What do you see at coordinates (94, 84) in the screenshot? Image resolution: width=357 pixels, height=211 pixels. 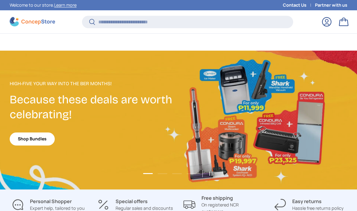 I see `p: High-Five Your Way Into the Ber Months!` at bounding box center [94, 84].